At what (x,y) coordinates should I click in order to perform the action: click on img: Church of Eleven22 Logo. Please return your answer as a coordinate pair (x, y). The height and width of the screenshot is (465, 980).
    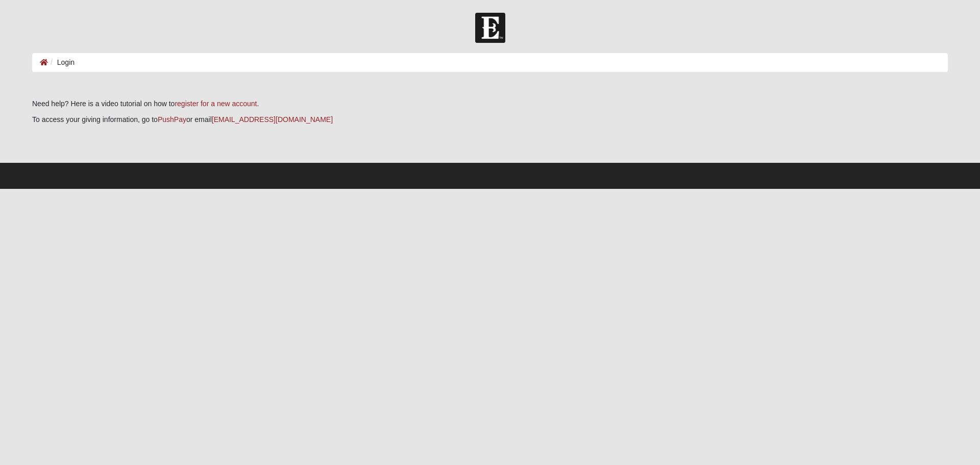
    Looking at the image, I should click on (490, 28).